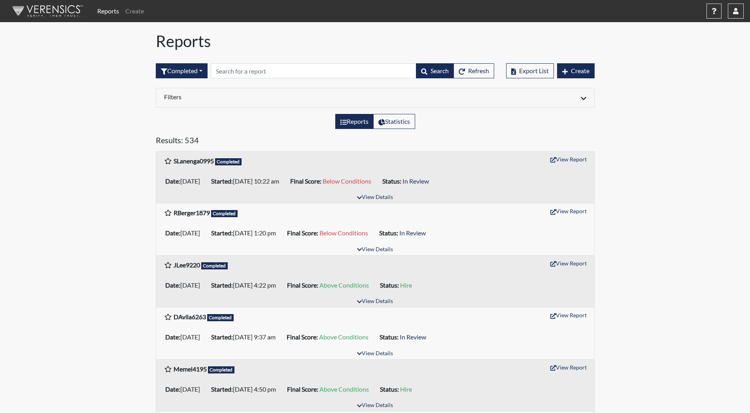 The height and width of the screenshot is (413, 750). Describe the element at coordinates (435, 71) in the screenshot. I see `button: Search` at that location.